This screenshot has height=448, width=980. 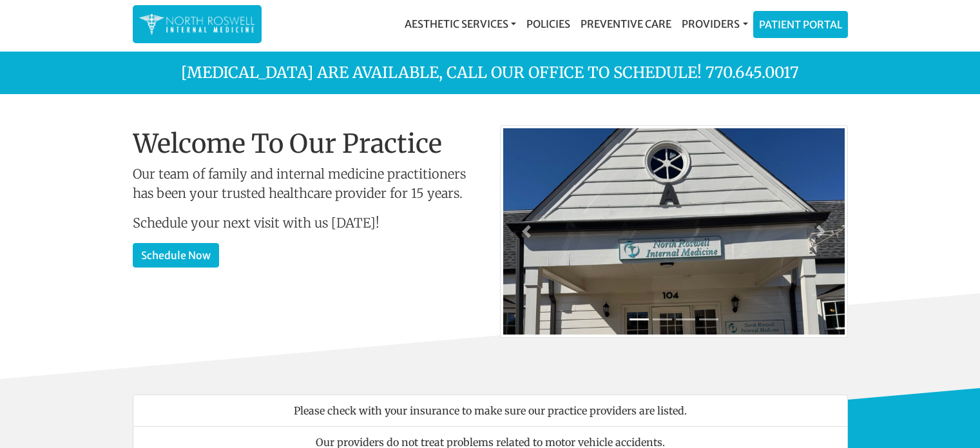 What do you see at coordinates (176, 255) in the screenshot?
I see `a: Schedule Now` at bounding box center [176, 255].